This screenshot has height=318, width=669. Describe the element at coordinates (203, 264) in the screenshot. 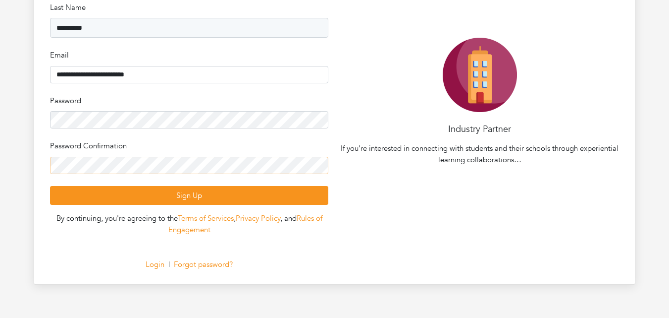

I see `a: Forgot password?` at that location.